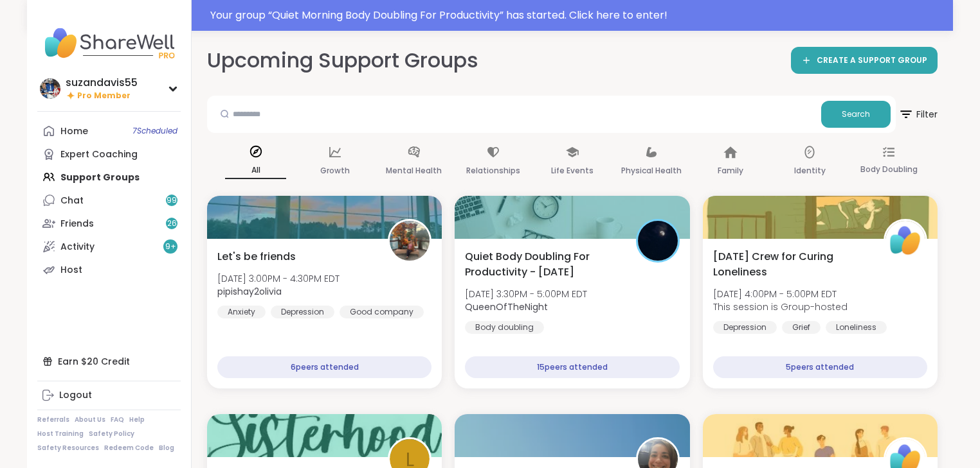 Image resolution: width=980 pixels, height=468 pixels. What do you see at coordinates (249, 292) in the screenshot?
I see `b: pipishay2olivia` at bounding box center [249, 292].